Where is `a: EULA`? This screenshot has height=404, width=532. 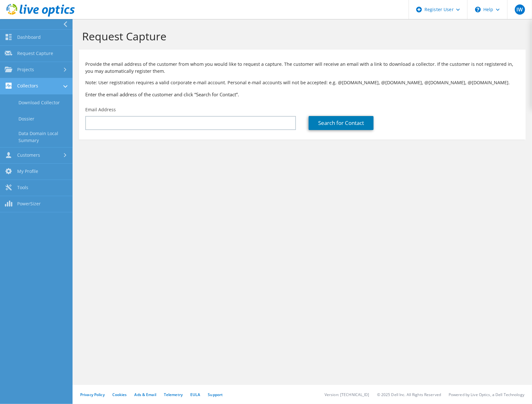
a: EULA is located at coordinates (195, 395).